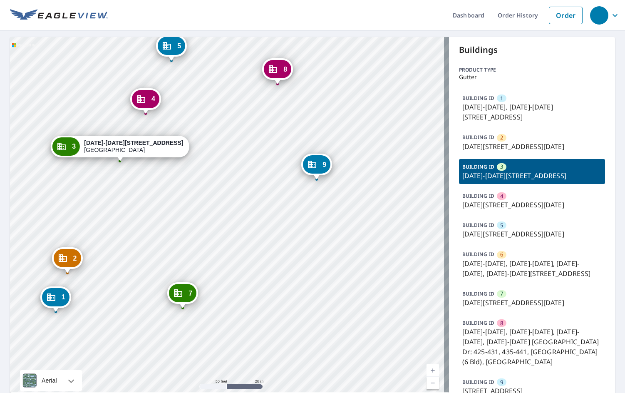 This screenshot has width=625, height=393. Describe the element at coordinates (278, 71) in the screenshot. I see `div: Dropped pin, building 8, Commercial property, 1233-1239, 1243-1249, 1253-1259, 1263-1269 Maple Vi...` at that location.